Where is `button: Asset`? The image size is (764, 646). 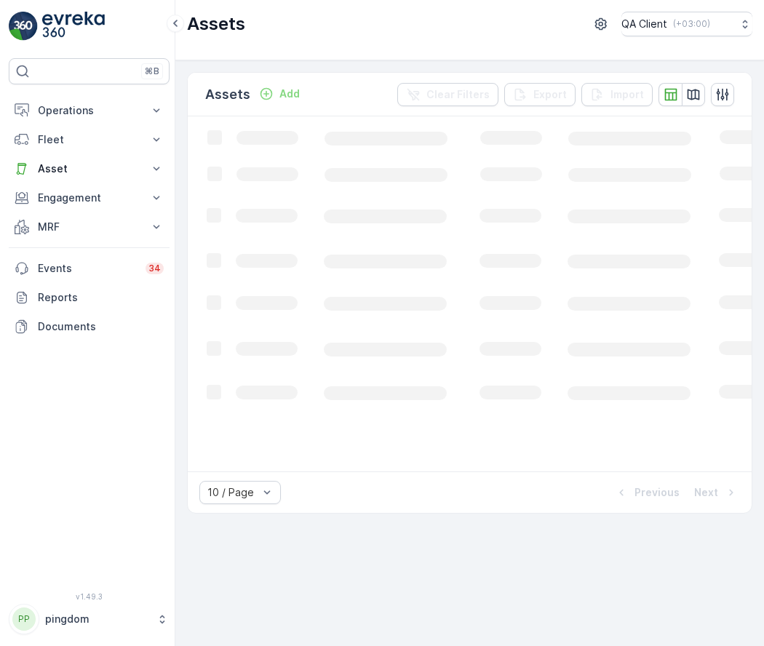 button: Asset is located at coordinates (89, 169).